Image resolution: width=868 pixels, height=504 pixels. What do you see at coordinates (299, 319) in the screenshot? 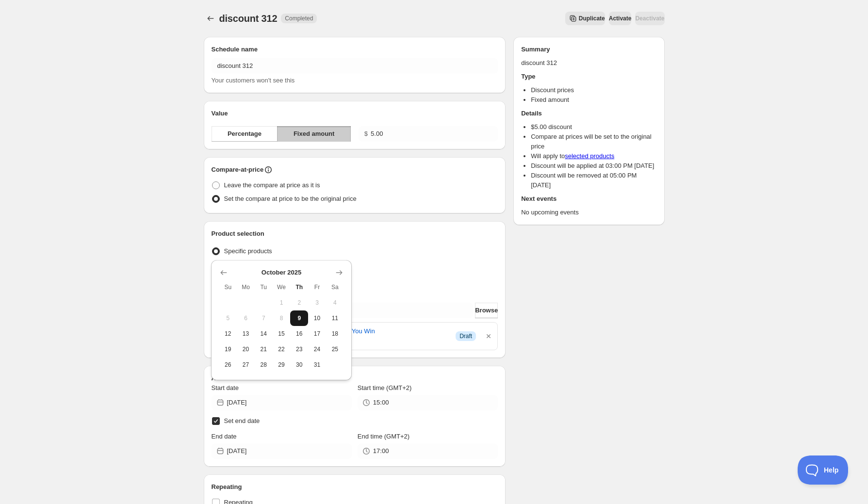
I see `button: Today Thursday October 9 2025` at bounding box center [299, 319].